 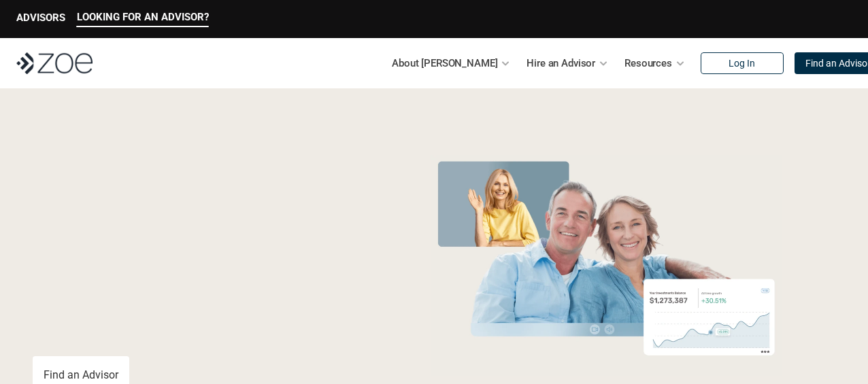 What do you see at coordinates (81, 375) in the screenshot?
I see `p: Find an Advisor` at bounding box center [81, 375].